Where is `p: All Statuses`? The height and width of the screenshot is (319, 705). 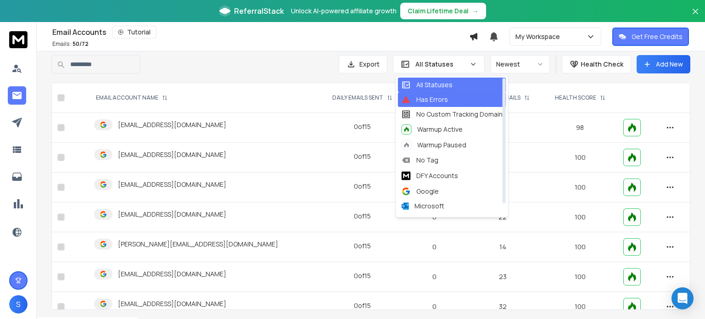 p: All Statuses is located at coordinates (441, 64).